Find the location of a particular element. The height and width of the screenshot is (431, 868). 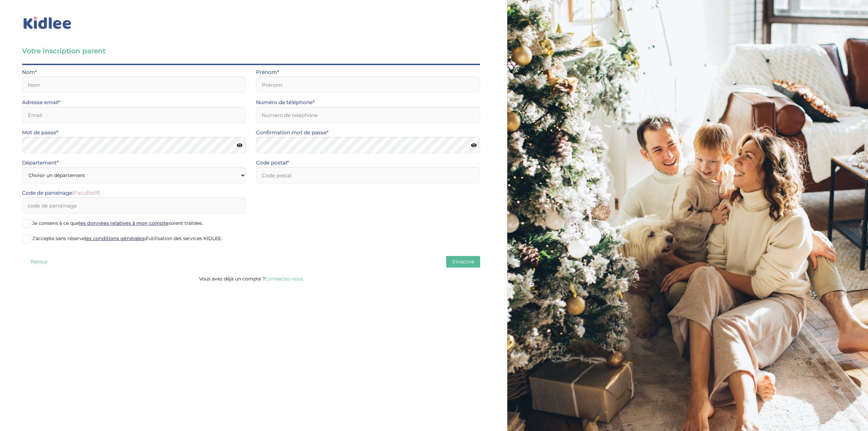

input: Prénom is located at coordinates (368, 85).